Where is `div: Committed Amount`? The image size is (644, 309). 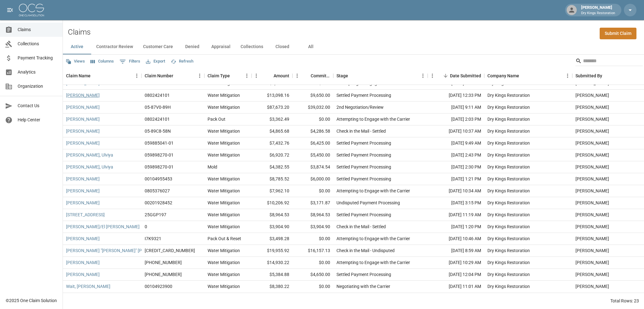 div: Committed Amount is located at coordinates (313, 76).